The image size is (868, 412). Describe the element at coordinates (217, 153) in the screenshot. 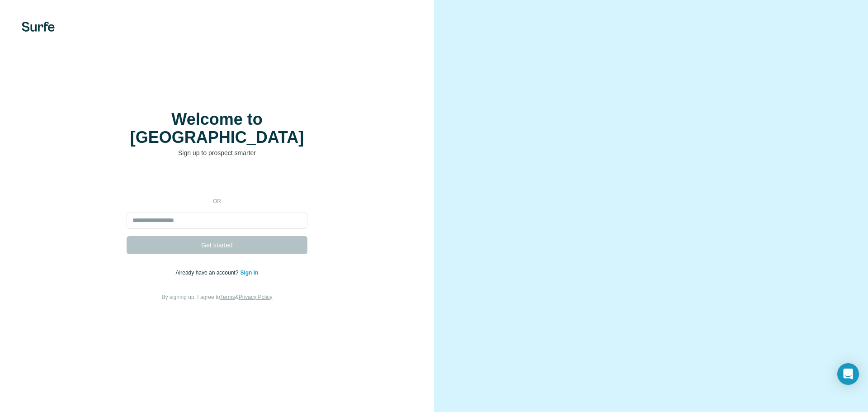

I see `p: Sign up to prospect smarter` at that location.